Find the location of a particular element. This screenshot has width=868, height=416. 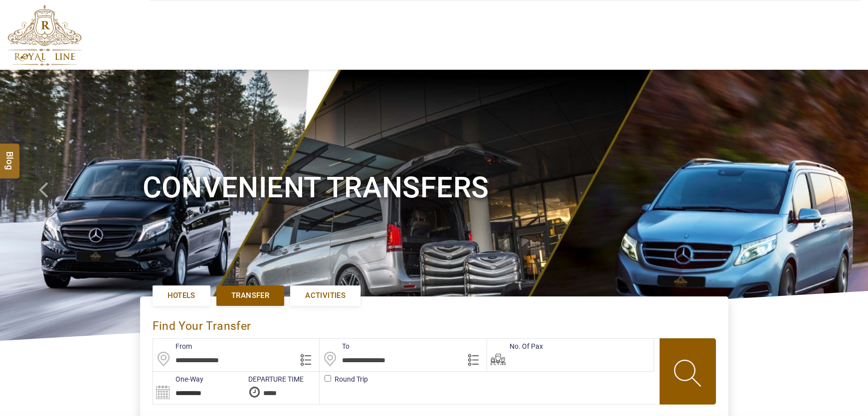

div: Find Your Transfer is located at coordinates (203, 324).